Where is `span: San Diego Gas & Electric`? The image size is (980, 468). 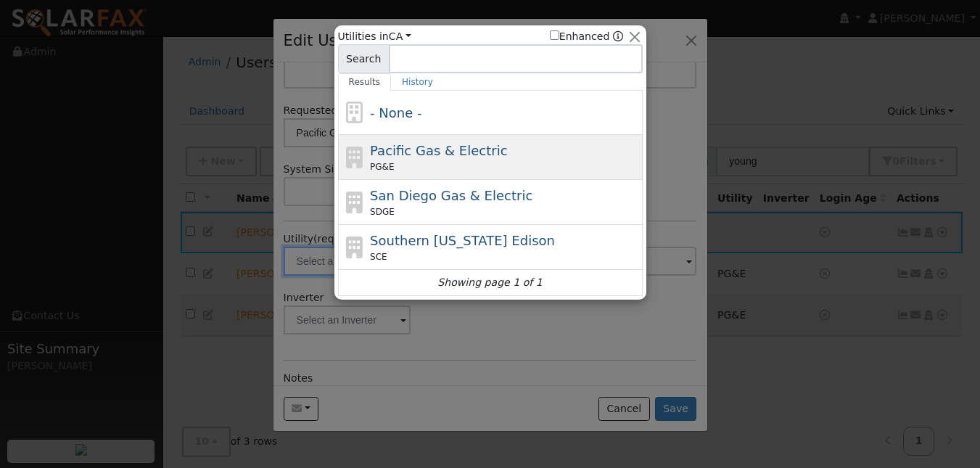
span: San Diego Gas & Electric is located at coordinates (451, 196).